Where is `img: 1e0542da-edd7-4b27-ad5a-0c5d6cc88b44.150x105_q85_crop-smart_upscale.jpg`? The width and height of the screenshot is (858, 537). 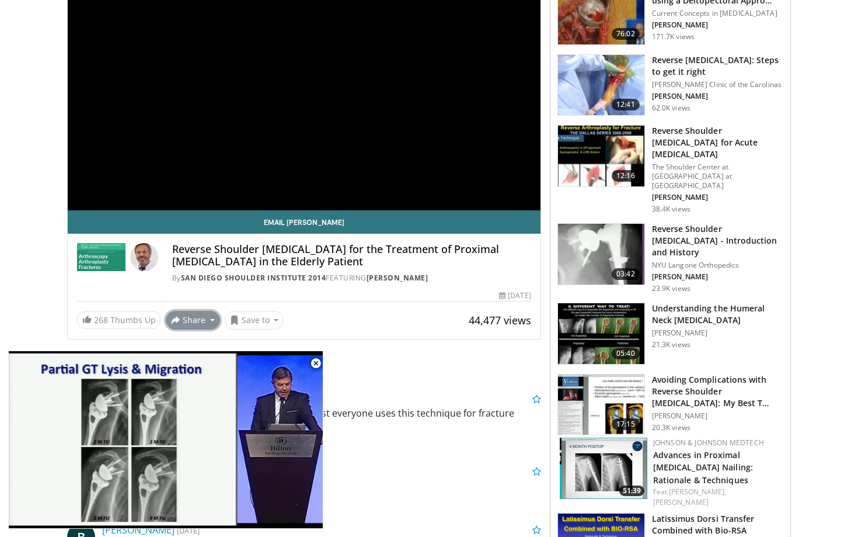
img: 1e0542da-edd7-4b27-ad5a-0c5d6cc88b44.150x105_q85_crop-smart_upscale.jpg is located at coordinates (601, 405).